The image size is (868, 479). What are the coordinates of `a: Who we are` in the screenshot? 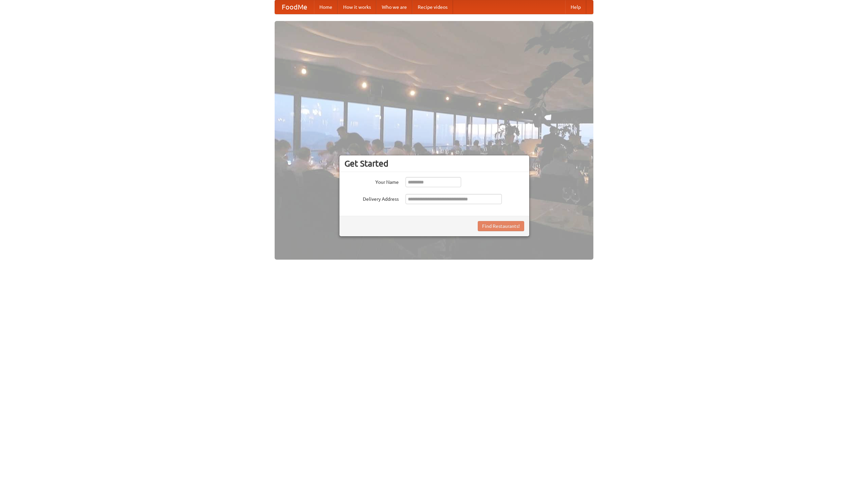 It's located at (394, 7).